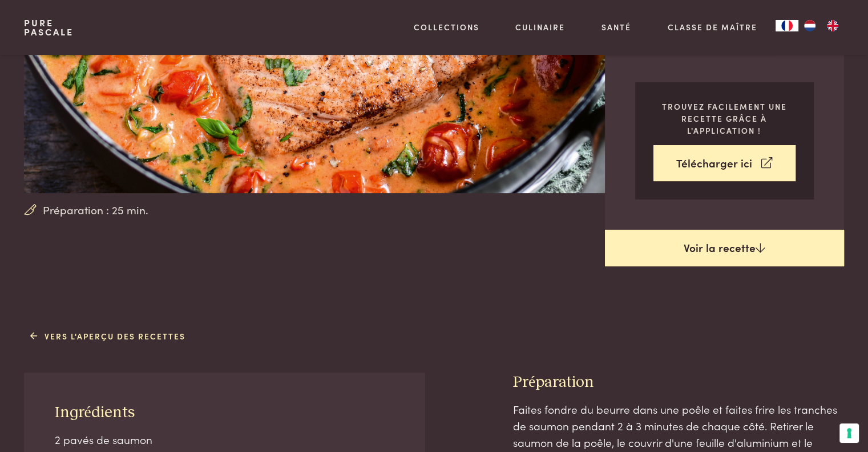 The width and height of the screenshot is (868, 452). I want to click on a: NL, so click(810, 26).